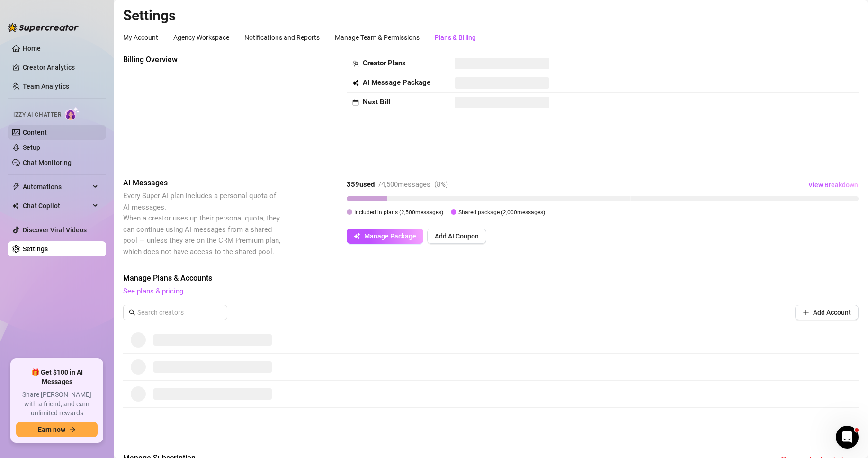 The height and width of the screenshot is (458, 868). What do you see at coordinates (57, 377) in the screenshot?
I see `span: 🎁 Get $100 in AI Messages` at bounding box center [57, 377].